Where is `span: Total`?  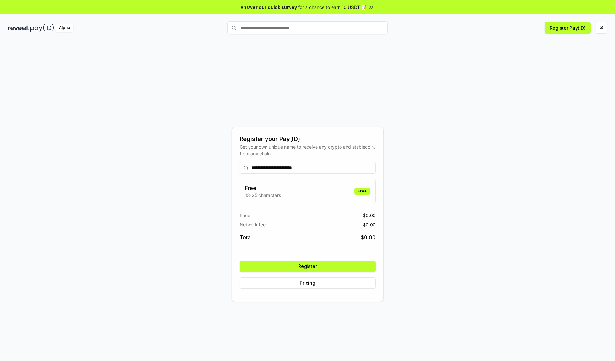 span: Total is located at coordinates (246, 238).